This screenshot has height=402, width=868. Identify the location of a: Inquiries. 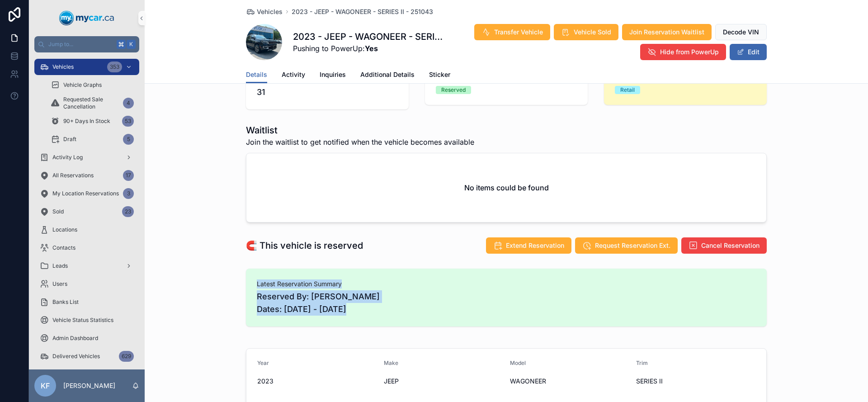
(333, 76).